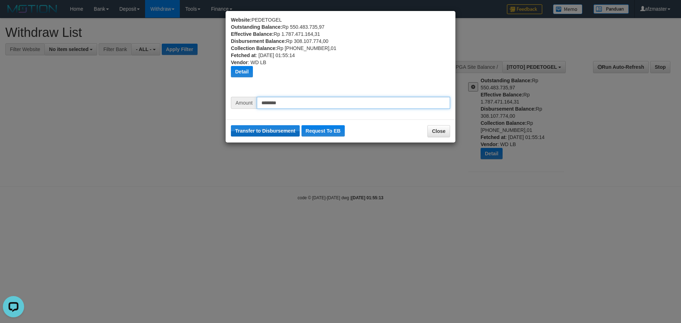  What do you see at coordinates (256, 27) in the screenshot?
I see `b: Outstanding Balance:` at bounding box center [256, 27].